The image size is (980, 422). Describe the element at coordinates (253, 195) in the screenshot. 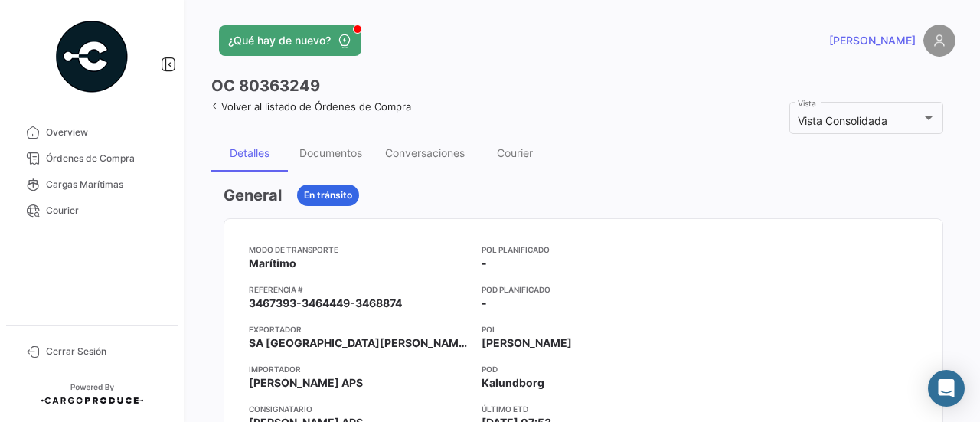

I see `h3: General` at that location.